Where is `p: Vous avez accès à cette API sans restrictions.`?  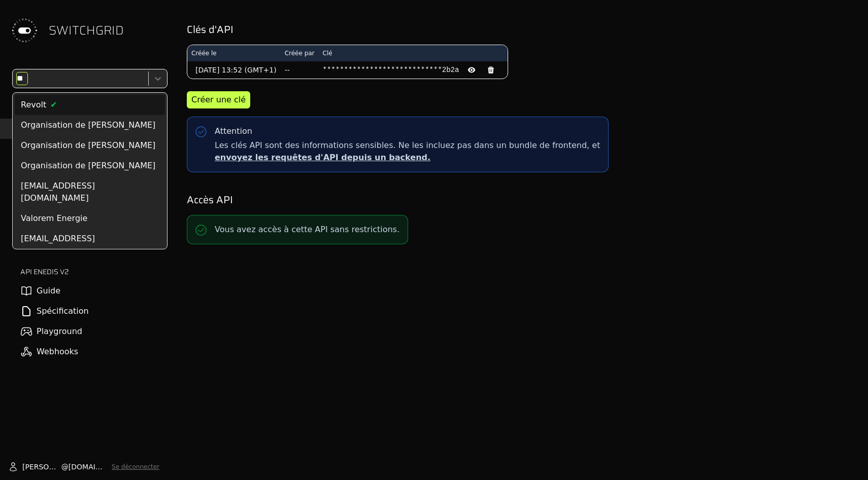 p: Vous avez accès à cette API sans restrictions. is located at coordinates (307, 230).